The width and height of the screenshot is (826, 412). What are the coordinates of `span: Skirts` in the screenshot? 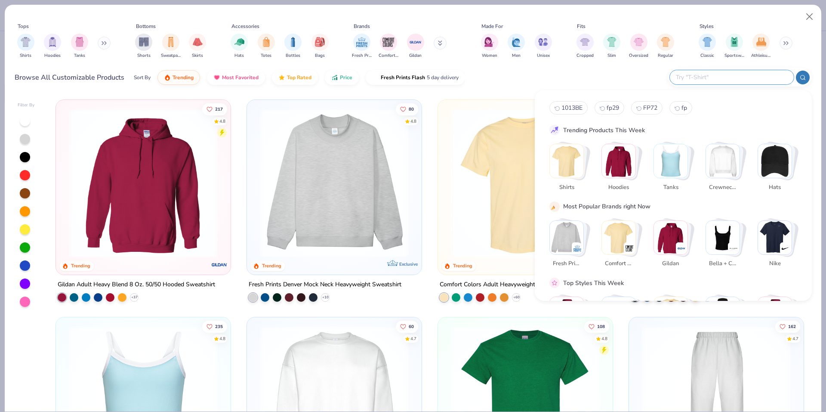 It's located at (197, 56).